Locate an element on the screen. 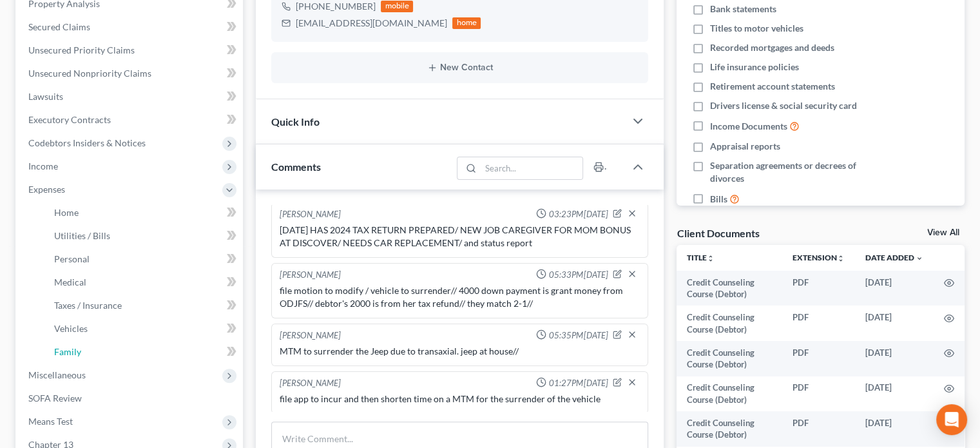 This screenshot has height=448, width=980. span: Titles to motor vehicles is located at coordinates (757, 29).